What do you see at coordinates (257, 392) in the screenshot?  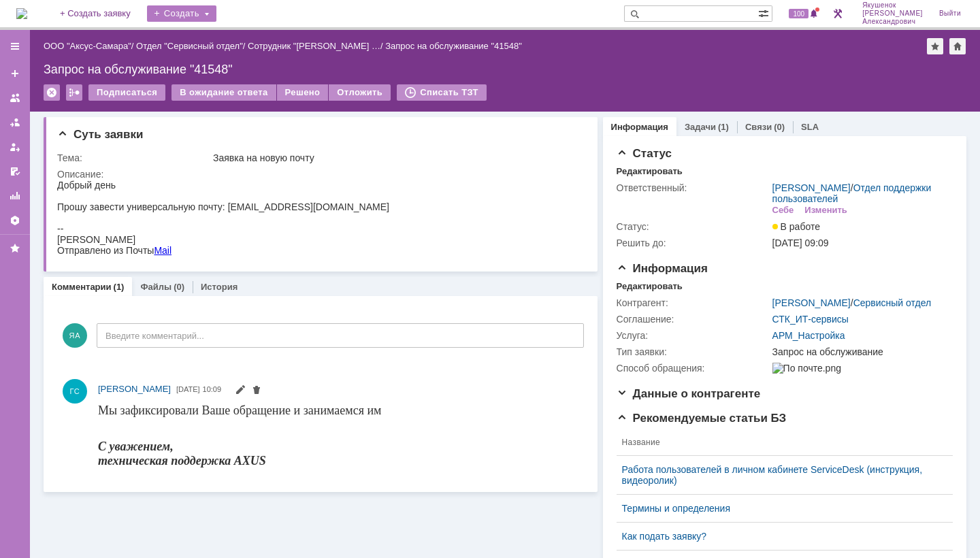 I see `span: Удалить` at bounding box center [257, 392].